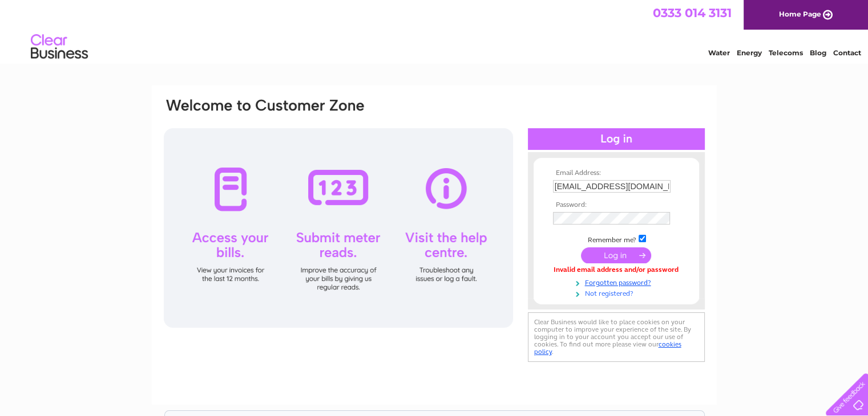 The image size is (868, 416). Describe the element at coordinates (818, 53) in the screenshot. I see `a: Blog` at that location.